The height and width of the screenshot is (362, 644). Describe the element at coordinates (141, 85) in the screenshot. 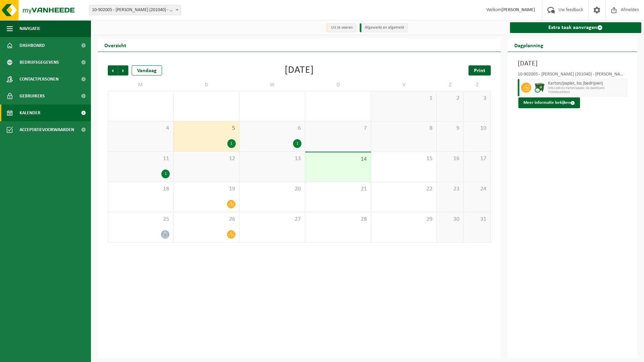

I see `td: M` at that location.